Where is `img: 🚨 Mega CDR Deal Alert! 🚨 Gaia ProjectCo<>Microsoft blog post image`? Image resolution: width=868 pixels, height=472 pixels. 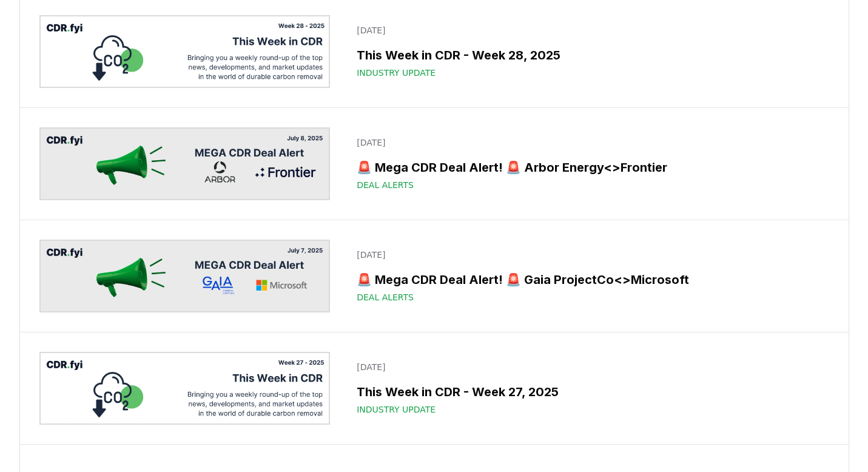
img: 🚨 Mega CDR Deal Alert! 🚨 Gaia ProjectCo<>Microsoft blog post image is located at coordinates (185, 276).